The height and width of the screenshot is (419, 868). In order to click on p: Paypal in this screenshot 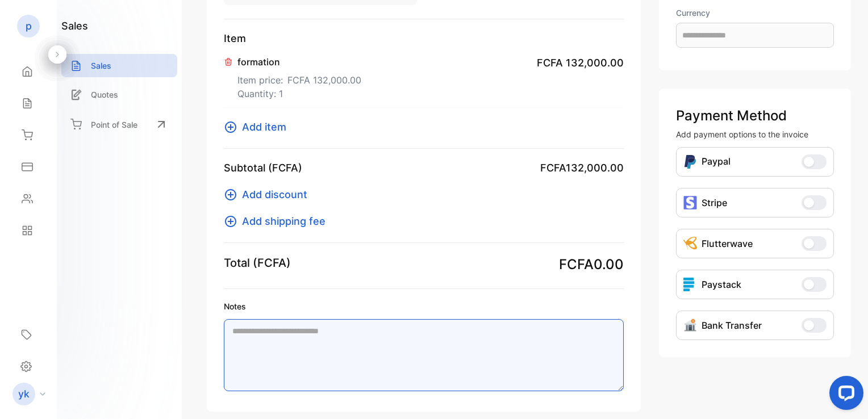, I will do `click(716, 162)`.